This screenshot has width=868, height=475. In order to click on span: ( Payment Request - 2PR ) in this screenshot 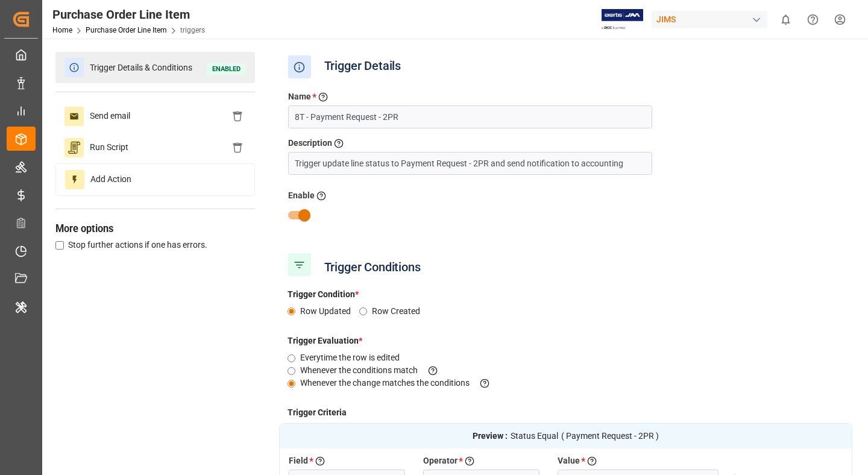, I will do `click(610, 436)`.